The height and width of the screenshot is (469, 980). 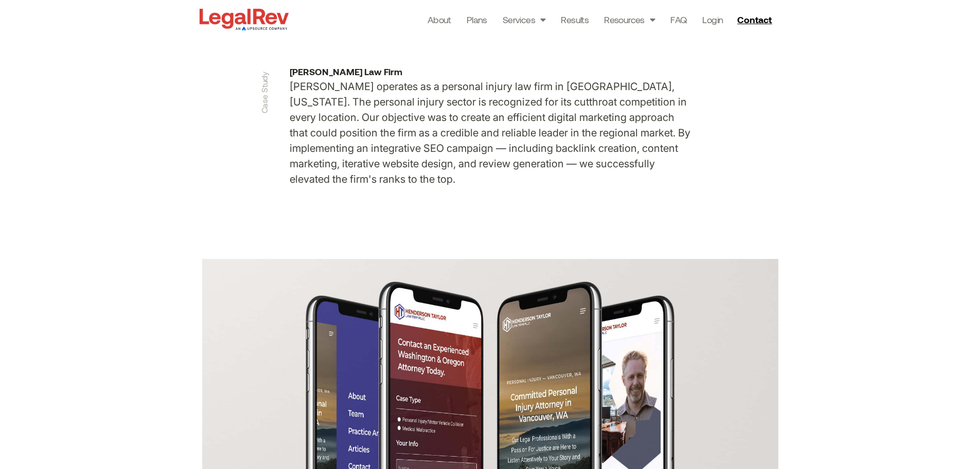 What do you see at coordinates (754, 19) in the screenshot?
I see `span: Contact` at bounding box center [754, 19].